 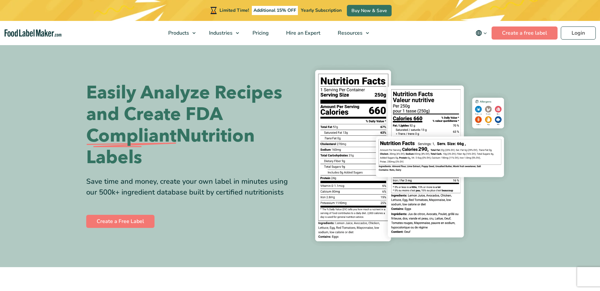 What do you see at coordinates (33, 33) in the screenshot?
I see `a: Food Label Maker homepage` at bounding box center [33, 33].